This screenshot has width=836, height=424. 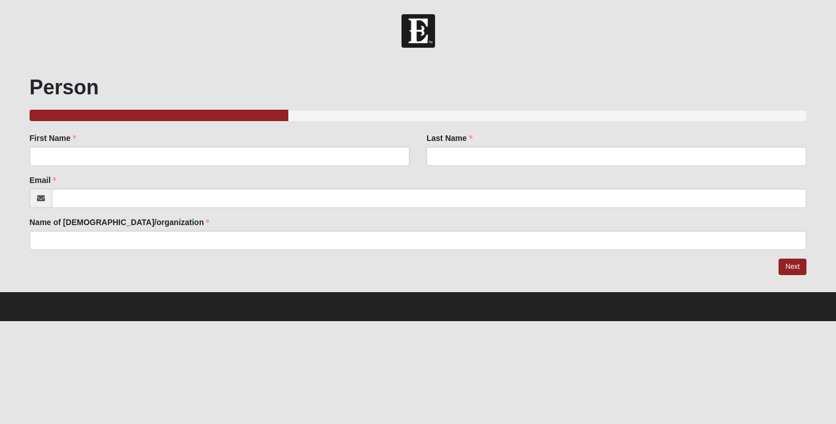 I want to click on label: Email, so click(x=43, y=180).